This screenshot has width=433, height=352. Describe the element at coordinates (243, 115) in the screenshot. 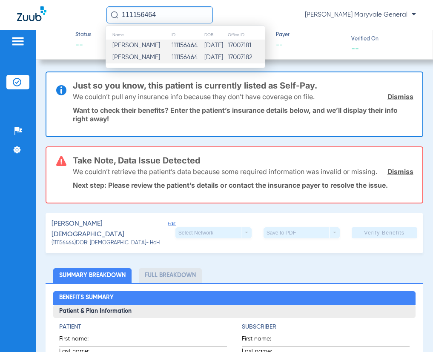

I see `p: Want to check their benefits? Enter the patient’s insurance details below, and we’ll display thei...` at that location.